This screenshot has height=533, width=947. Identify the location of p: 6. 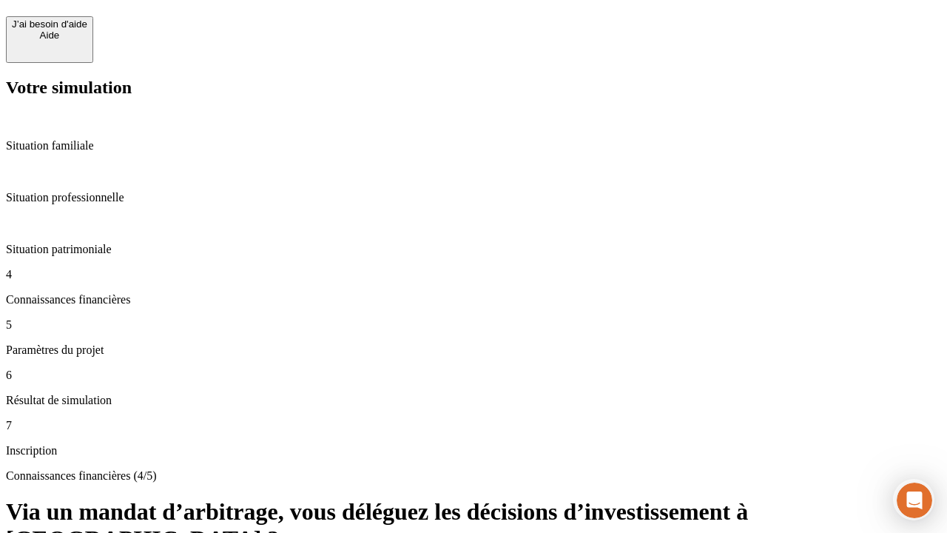
(473, 375).